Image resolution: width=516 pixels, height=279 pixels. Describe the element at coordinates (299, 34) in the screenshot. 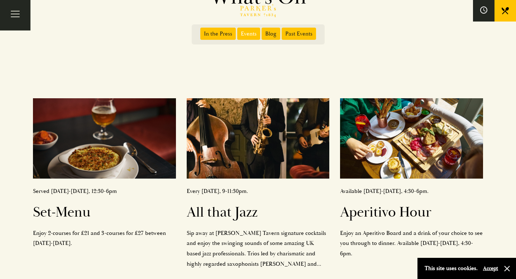

I see `span: Past Events` at that location.